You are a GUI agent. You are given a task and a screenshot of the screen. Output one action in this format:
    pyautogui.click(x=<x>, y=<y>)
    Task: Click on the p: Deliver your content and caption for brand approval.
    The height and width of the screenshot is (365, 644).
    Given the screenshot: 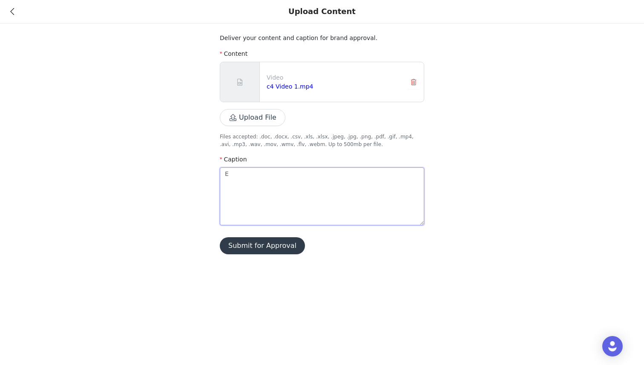 What is the action you would take?
    pyautogui.click(x=322, y=38)
    